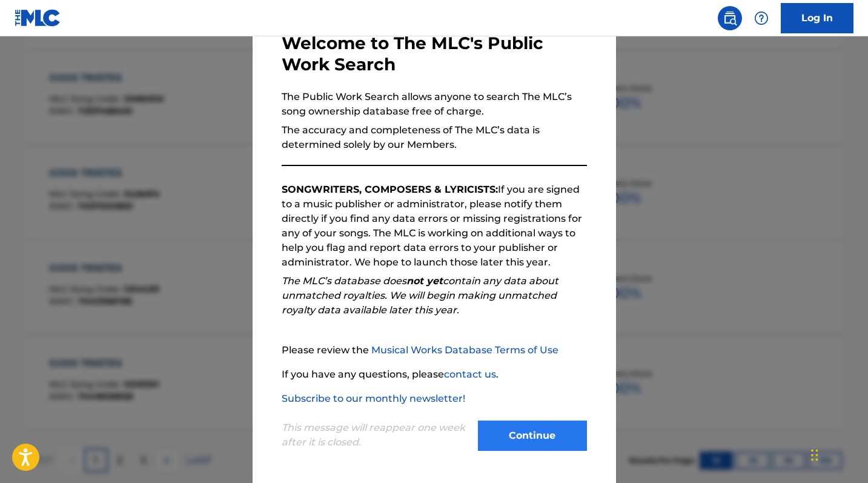 Image resolution: width=868 pixels, height=483 pixels. What do you see at coordinates (434, 350) in the screenshot?
I see `p: Please review the` at bounding box center [434, 350].